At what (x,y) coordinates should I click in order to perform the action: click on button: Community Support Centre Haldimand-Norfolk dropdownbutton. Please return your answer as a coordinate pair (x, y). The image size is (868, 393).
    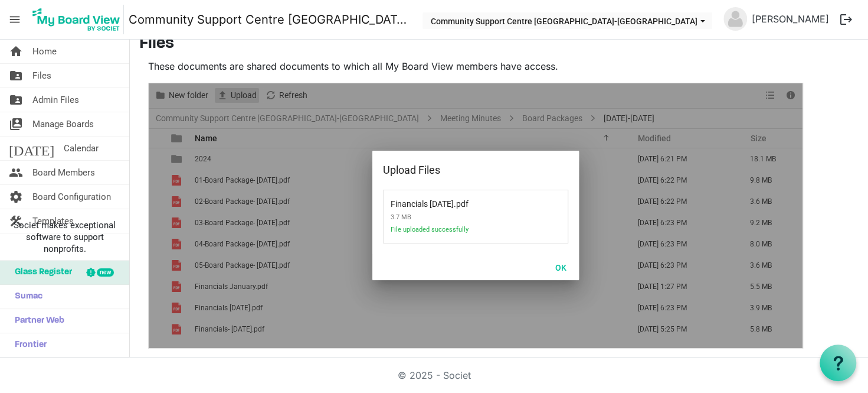
    Looking at the image, I should click on (567, 21).